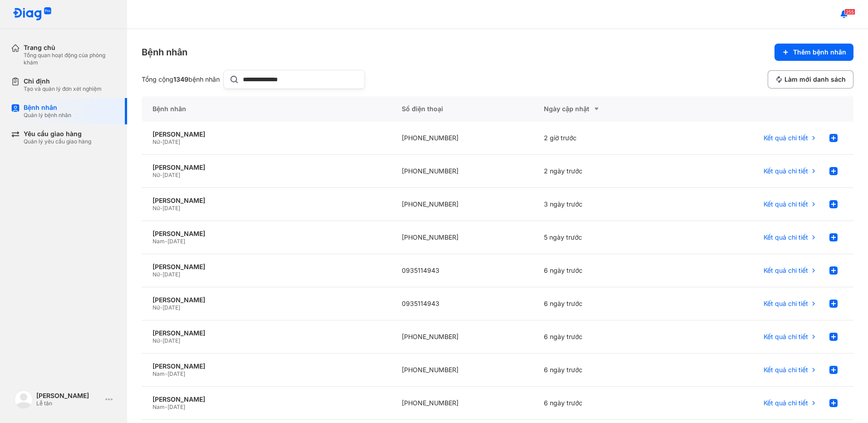 This screenshot has height=423, width=868. What do you see at coordinates (70, 48) in the screenshot?
I see `div: Trang chủ` at bounding box center [70, 48].